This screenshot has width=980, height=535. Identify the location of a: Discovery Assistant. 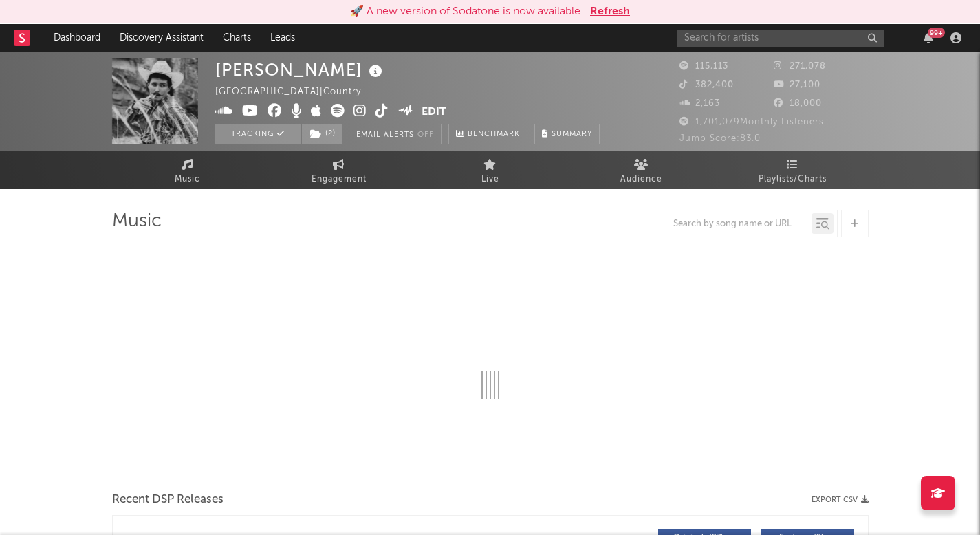
(161, 38).